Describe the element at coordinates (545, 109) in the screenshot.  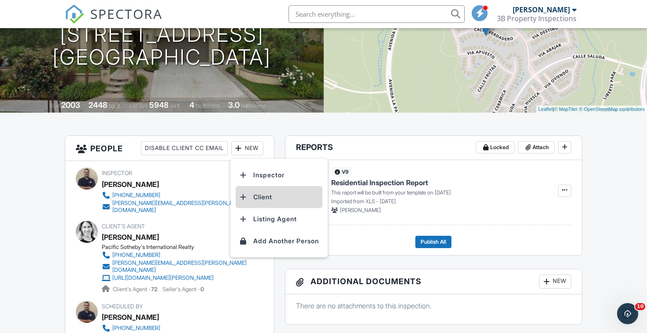
I see `a: Leaflet` at that location.